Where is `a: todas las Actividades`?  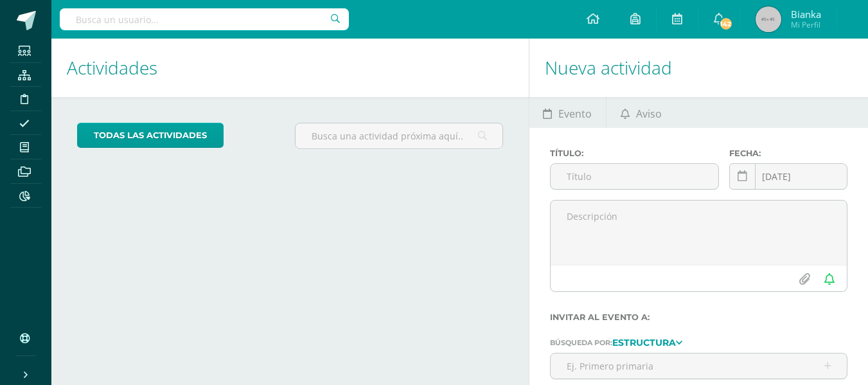
a: todas las Actividades is located at coordinates (150, 135).